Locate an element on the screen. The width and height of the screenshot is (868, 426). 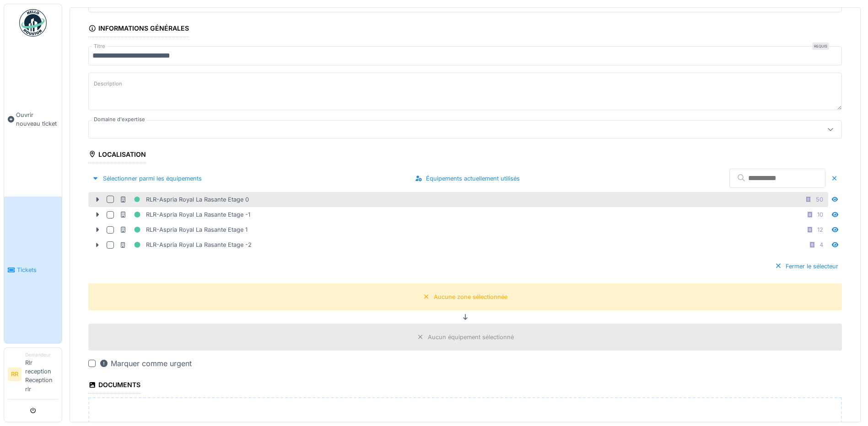
div: RLR-Aspria Royal La Rasante Etage -2 is located at coordinates (185, 245).